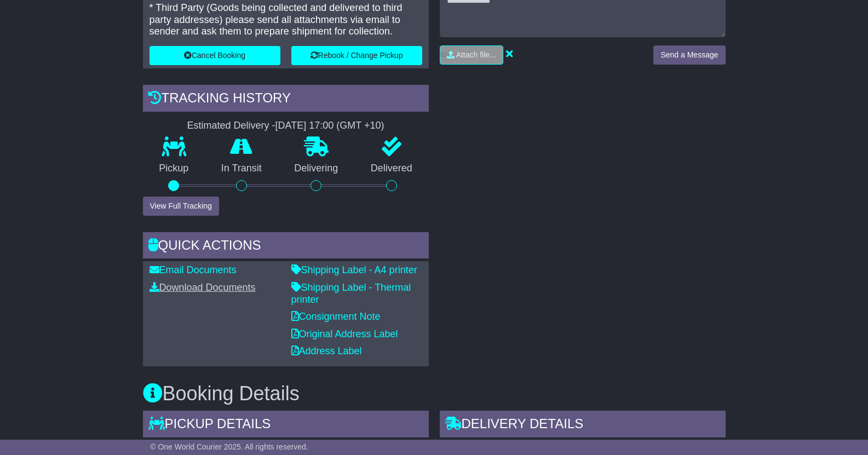 This screenshot has width=868, height=455. What do you see at coordinates (229, 447) in the screenshot?
I see `span: © One World Courier 2025. All rights reserved.` at bounding box center [229, 447].